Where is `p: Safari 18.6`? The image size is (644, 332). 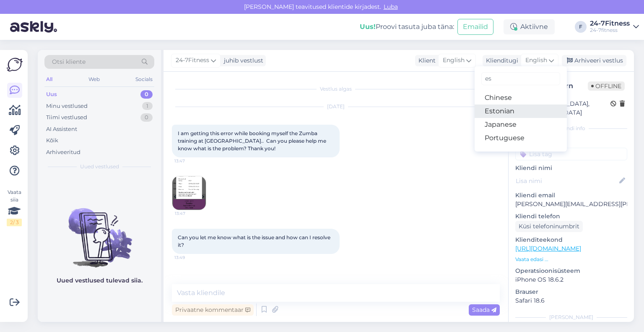
p: Safari 18.6 is located at coordinates (571, 300).